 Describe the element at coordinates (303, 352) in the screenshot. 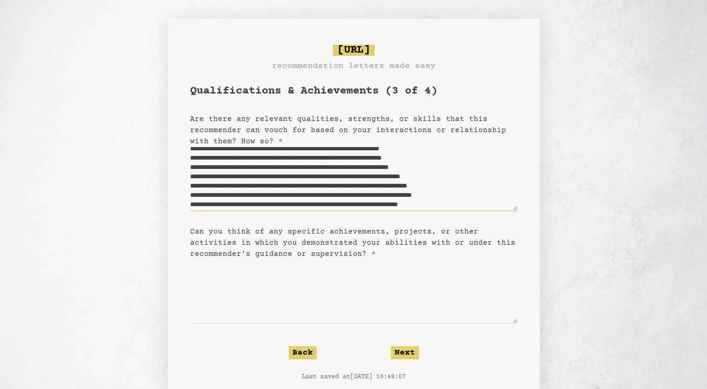

I see `button: Back` at that location.